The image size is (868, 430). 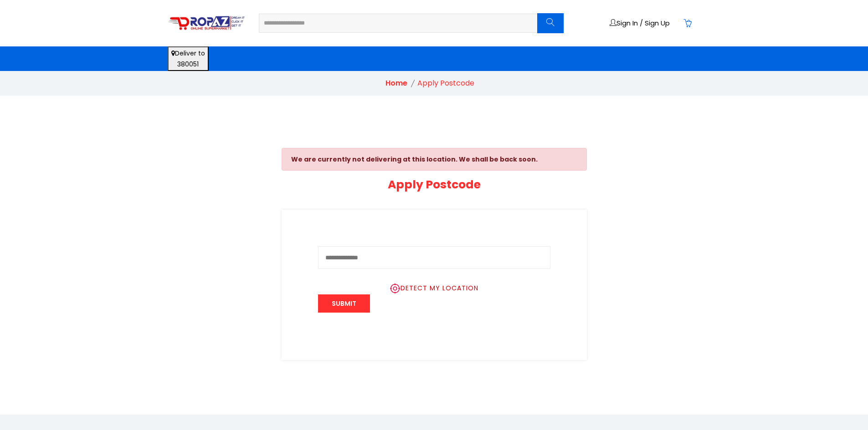 I want to click on a: Home, so click(x=396, y=83).